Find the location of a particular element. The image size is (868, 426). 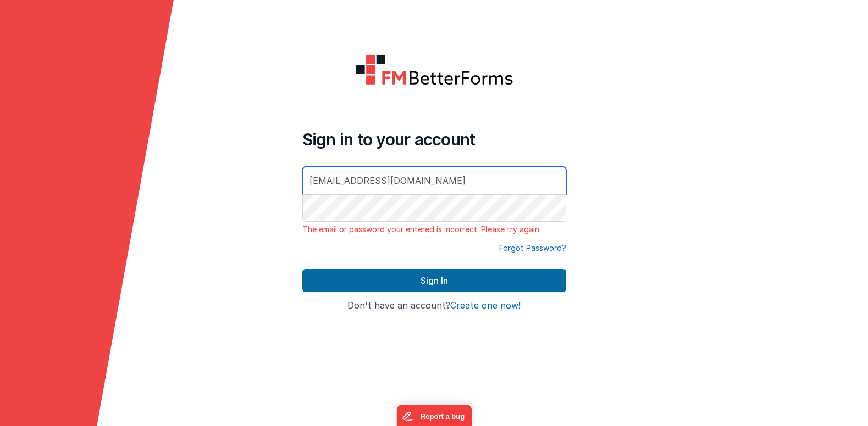

h4: Sign in to your account is located at coordinates (434, 140).